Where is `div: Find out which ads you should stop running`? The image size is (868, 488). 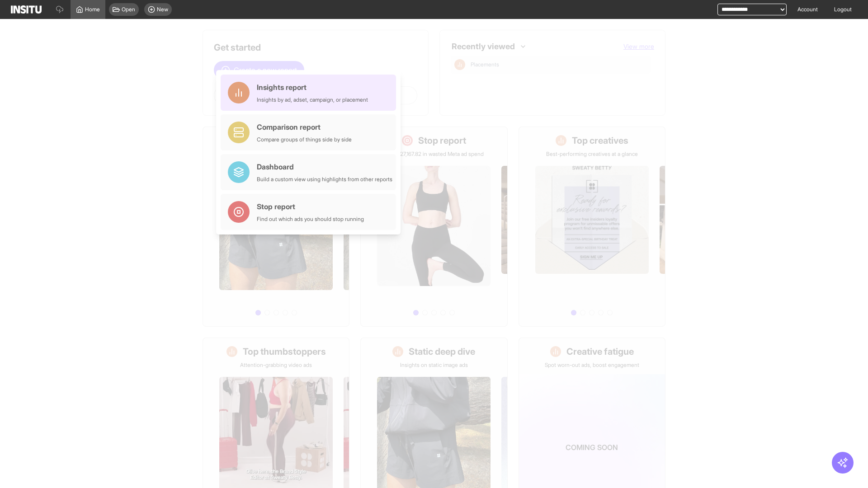
div: Find out which ads you should stop running is located at coordinates (310, 219).